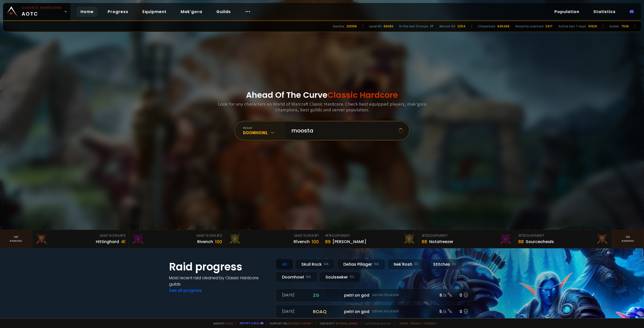 This screenshot has height=328, width=644. What do you see at coordinates (154, 11) in the screenshot?
I see `a: Equipment` at bounding box center [154, 11].